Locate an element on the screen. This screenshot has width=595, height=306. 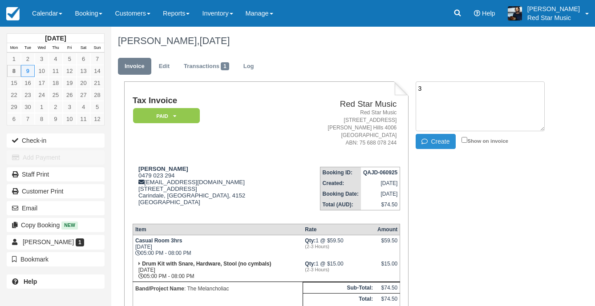
img: checkfront-main-nav-mini-logo.png is located at coordinates (13, 14).